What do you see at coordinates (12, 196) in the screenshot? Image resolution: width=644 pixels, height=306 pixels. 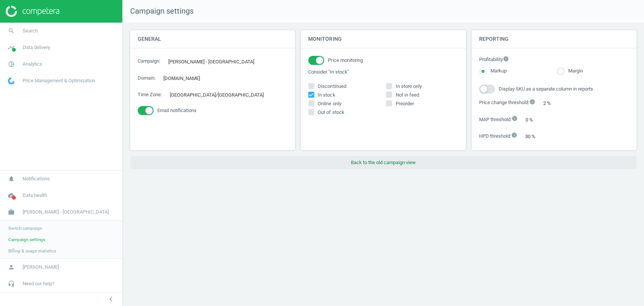 I see `i: cloud_done` at bounding box center [12, 196].